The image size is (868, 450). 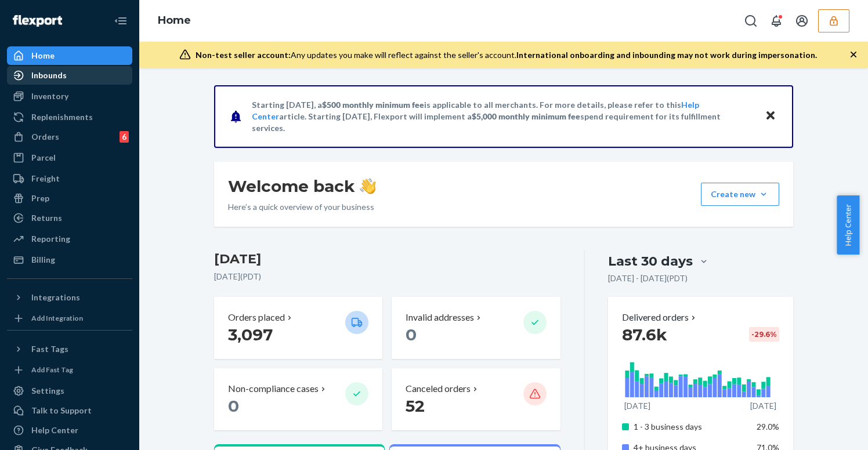 I want to click on a: Orders6, so click(x=70, y=136).